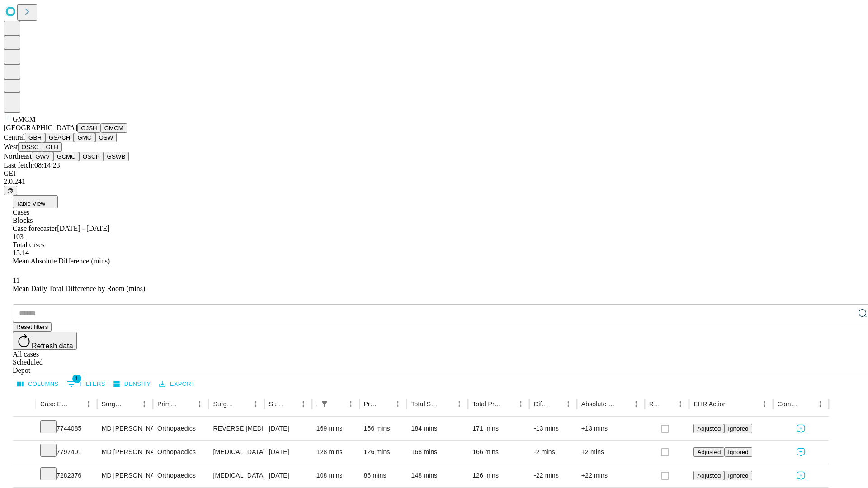  Describe the element at coordinates (599, 404) in the screenshot. I see `div: Absolute Difference` at that location.